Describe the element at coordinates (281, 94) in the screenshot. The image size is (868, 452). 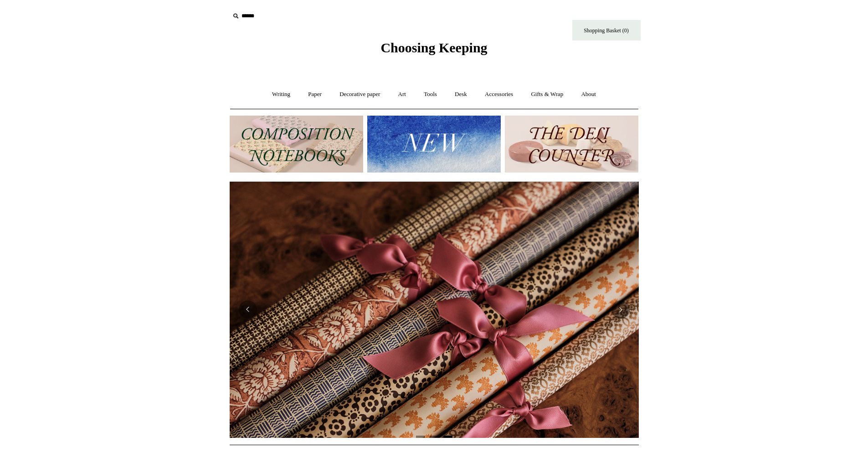
I see `a: Writing` at that location.